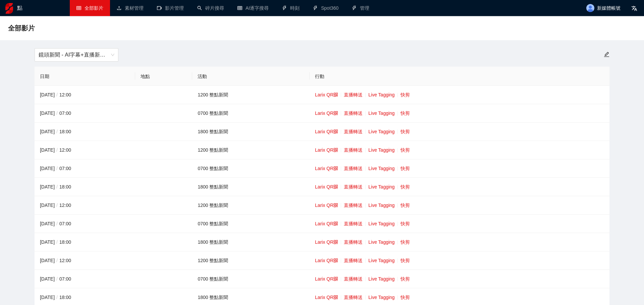 Image resolution: width=644 pixels, height=305 pixels. Describe the element at coordinates (19, 7) in the screenshot. I see `font: 點` at that location.